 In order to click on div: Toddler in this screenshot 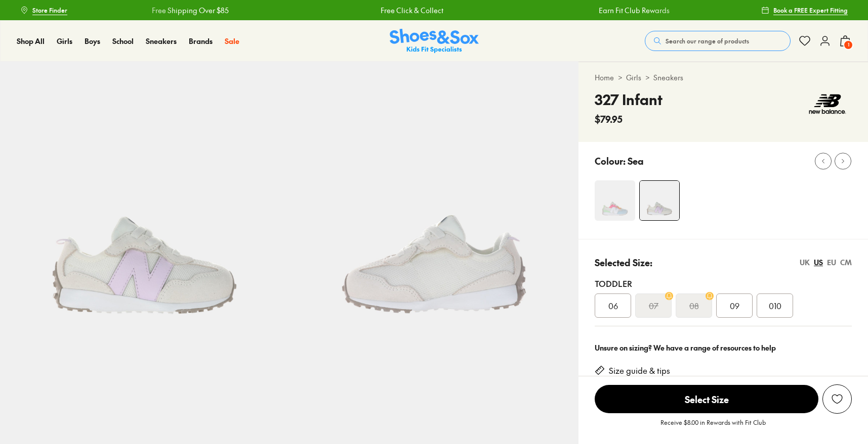, I will do `click(723, 284)`.